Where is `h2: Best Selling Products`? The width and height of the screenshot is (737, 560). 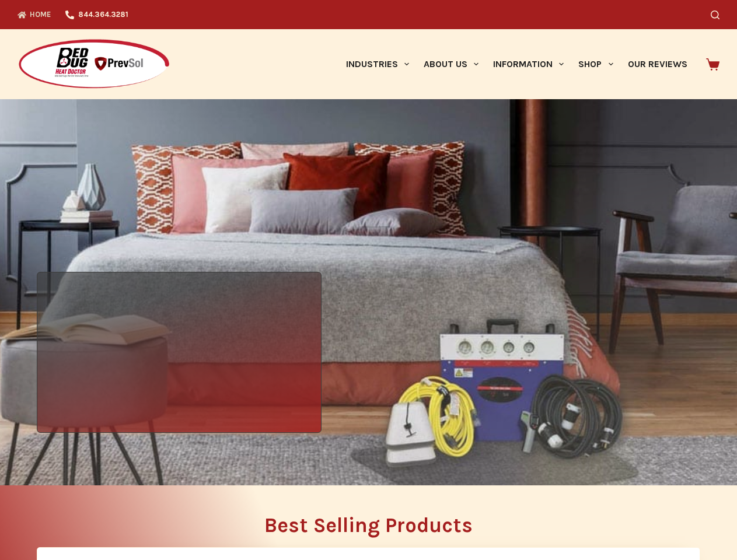
h2: Best Selling Products is located at coordinates (368, 525).